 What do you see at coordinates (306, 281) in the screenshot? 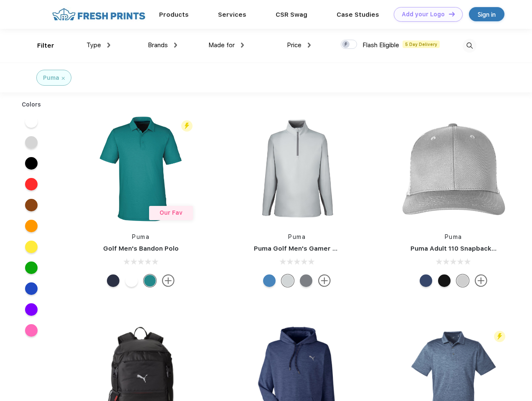
I see `div: Quiet Shade` at bounding box center [306, 281].